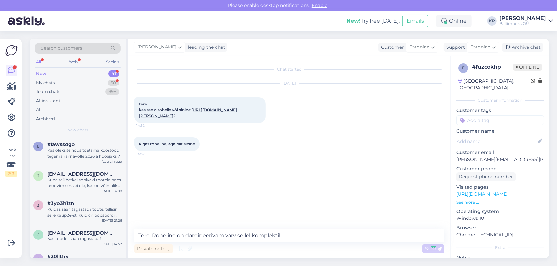 This screenshot has width=557, height=266. I want to click on p: Customer email, so click(500, 152).